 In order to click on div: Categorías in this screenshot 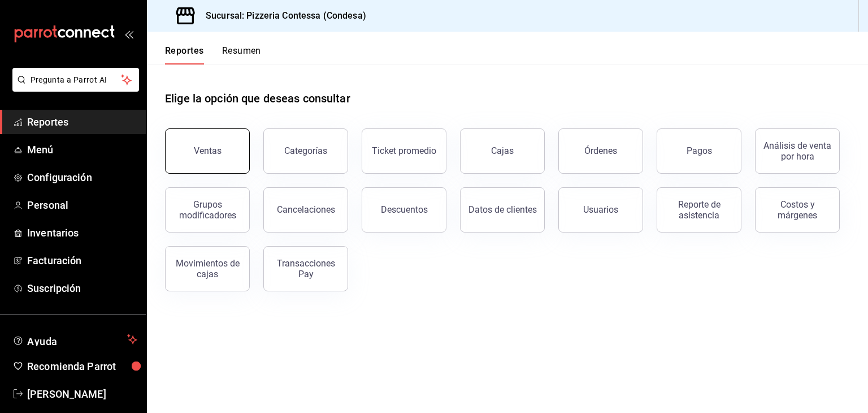, I will do `click(306, 151)`.